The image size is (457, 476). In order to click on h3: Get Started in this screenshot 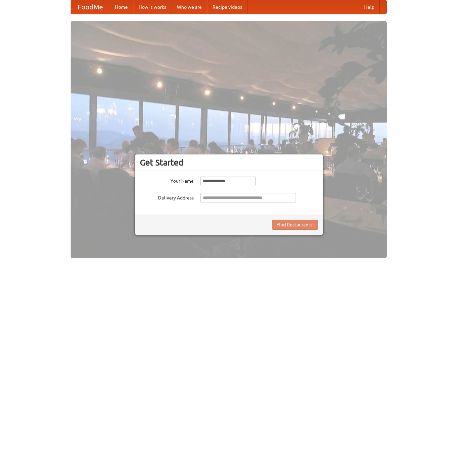, I will do `click(229, 162)`.